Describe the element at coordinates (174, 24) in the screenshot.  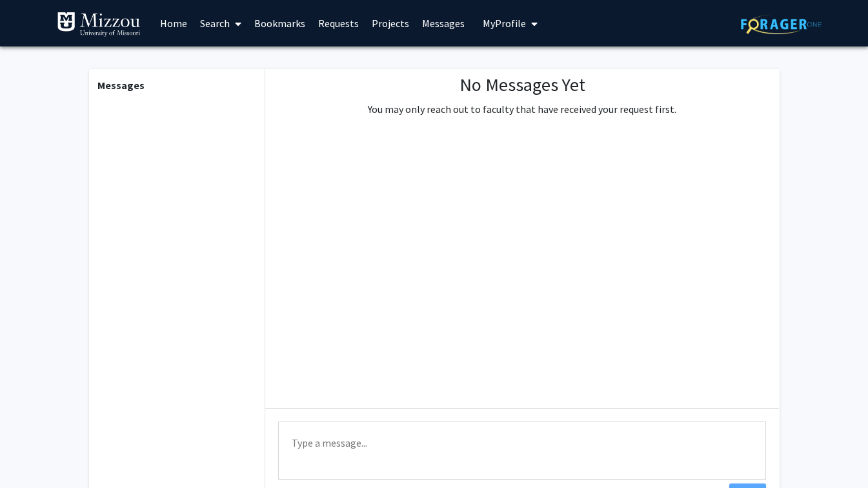
I see `a: Home` at that location.